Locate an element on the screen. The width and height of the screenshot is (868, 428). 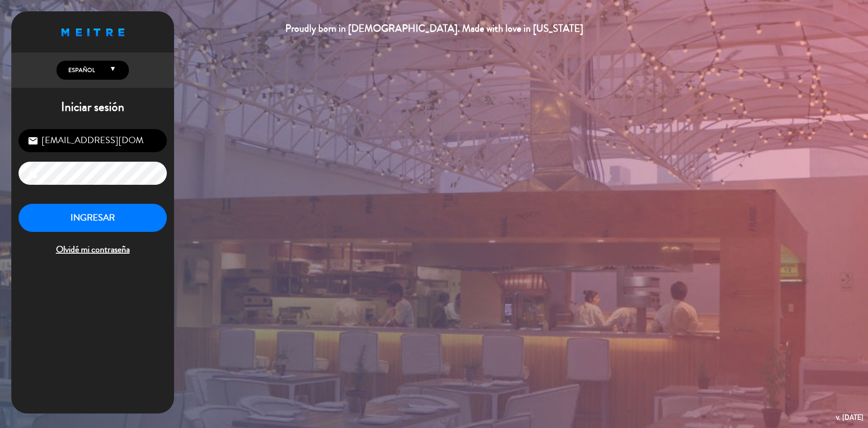
i: email is located at coordinates (33, 141).